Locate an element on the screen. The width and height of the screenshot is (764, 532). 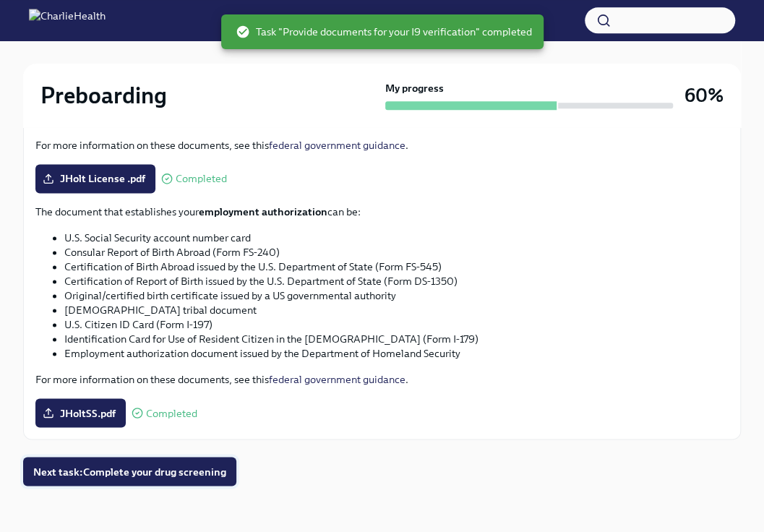
h2: Preboarding is located at coordinates (103, 96).